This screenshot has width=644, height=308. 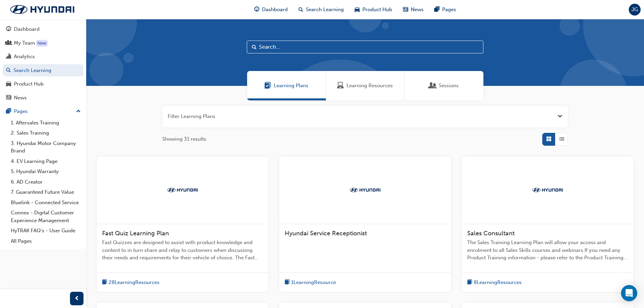 What do you see at coordinates (271, 10) in the screenshot?
I see `a: guage-iconDashboard` at bounding box center [271, 10].